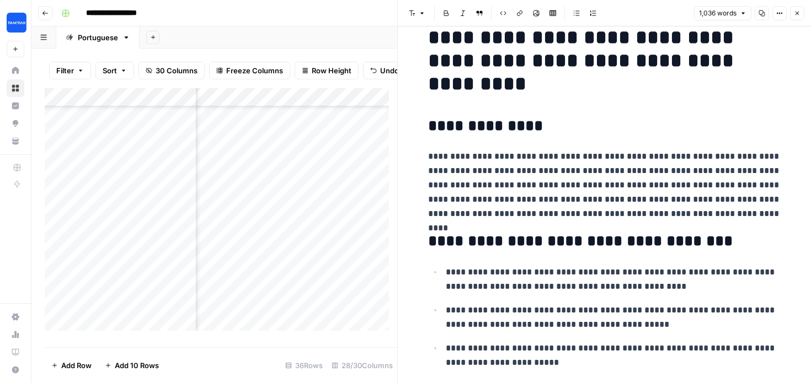 This screenshot has height=383, width=811. I want to click on a: Usage, so click(15, 335).